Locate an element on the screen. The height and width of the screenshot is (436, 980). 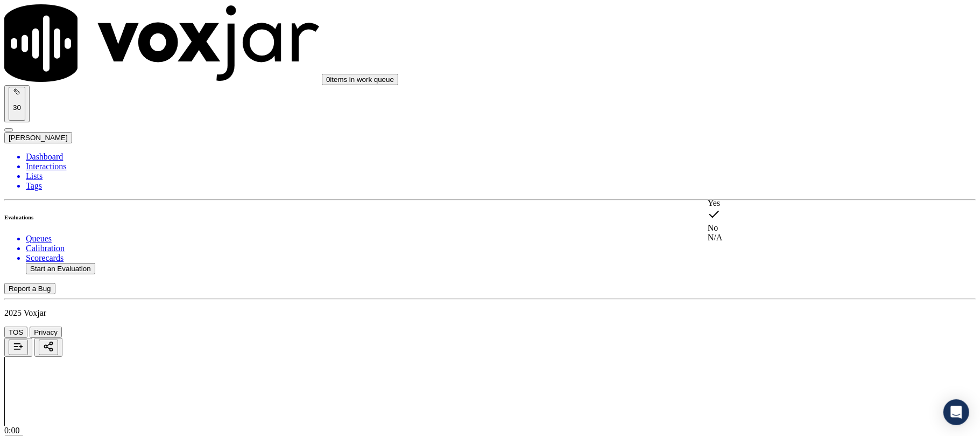
p: 30 is located at coordinates (16, 107).